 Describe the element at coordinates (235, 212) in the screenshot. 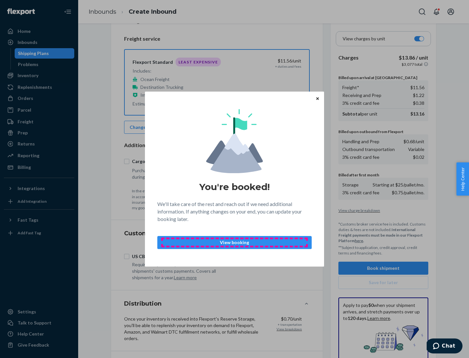

I see `p: We'll take care of the rest and reach out if we need additional information. If anything changes ...` at that location.